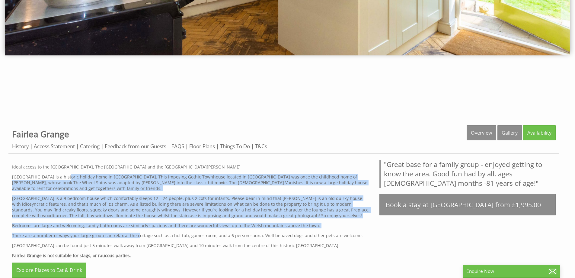  What do you see at coordinates (136, 146) in the screenshot?
I see `a: Feedback from our Guests` at bounding box center [136, 146].